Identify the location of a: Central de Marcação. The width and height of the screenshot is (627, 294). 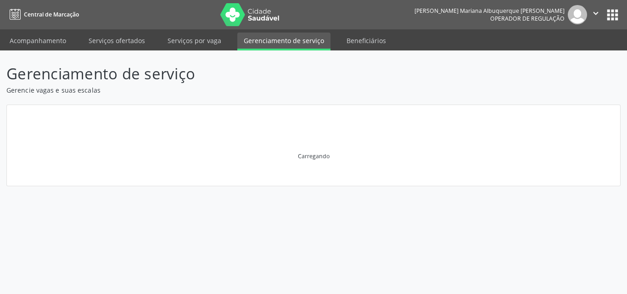
(43, 14).